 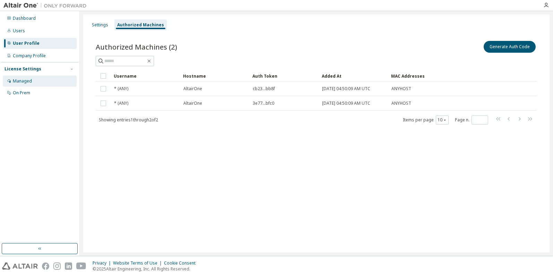 What do you see at coordinates (146, 76) in the screenshot?
I see `div: Username` at bounding box center [146, 76].